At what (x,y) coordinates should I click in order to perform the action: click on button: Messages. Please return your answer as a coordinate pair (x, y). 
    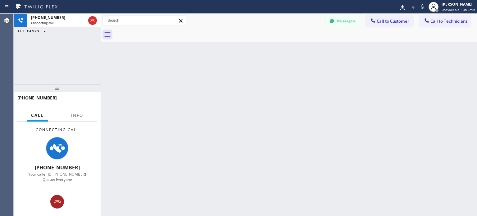
    Looking at the image, I should click on (343, 21).